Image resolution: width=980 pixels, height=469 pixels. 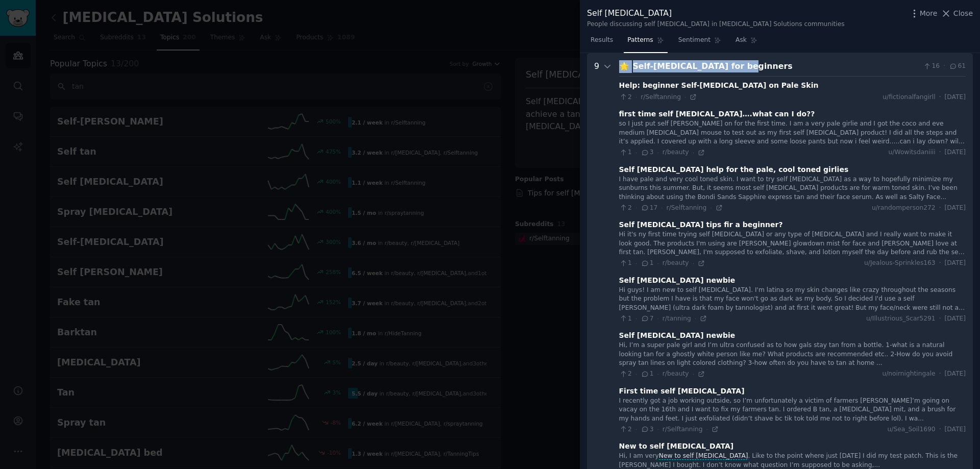 What do you see at coordinates (909, 97) in the screenshot?
I see `span: u/fictionalfangirll` at bounding box center [909, 97].